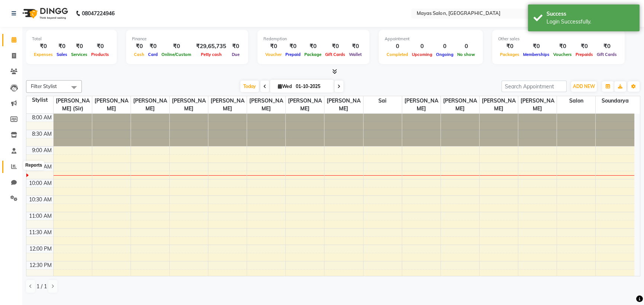 The width and height of the screenshot is (644, 305). What do you see at coordinates (510, 55) in the screenshot?
I see `span: Packages` at bounding box center [510, 55].